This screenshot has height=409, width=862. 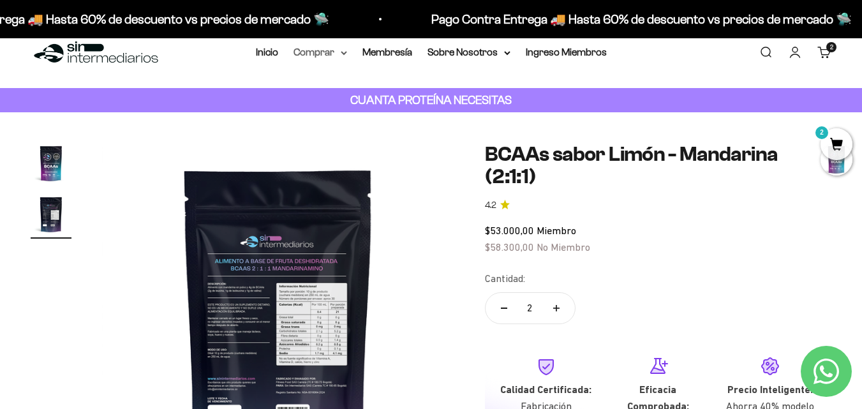 What do you see at coordinates (509, 230) in the screenshot?
I see `span: $53.000,00` at bounding box center [509, 230].